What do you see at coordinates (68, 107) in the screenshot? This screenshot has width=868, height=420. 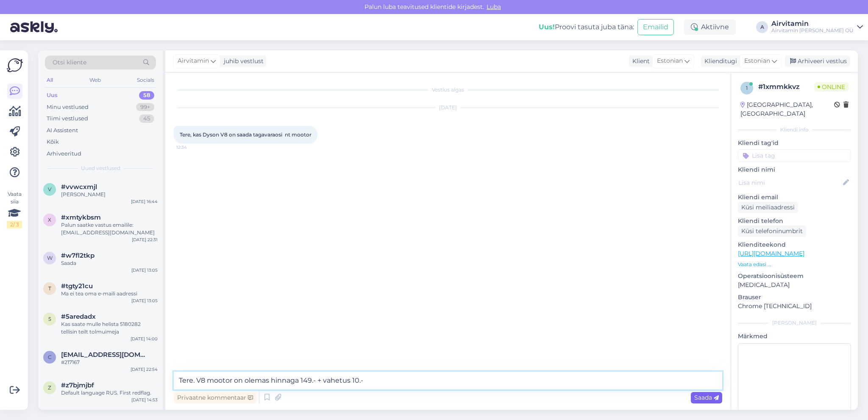 I see `div: Minu vestlused` at bounding box center [68, 107].